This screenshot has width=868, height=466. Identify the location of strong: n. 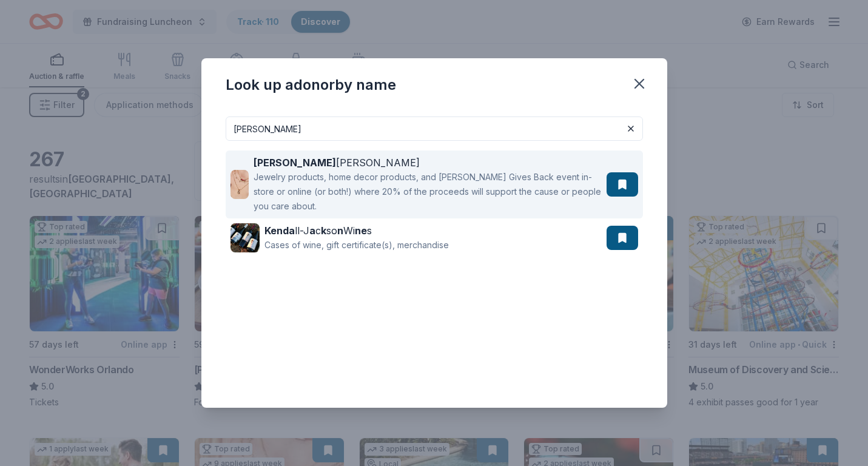
(340, 231).